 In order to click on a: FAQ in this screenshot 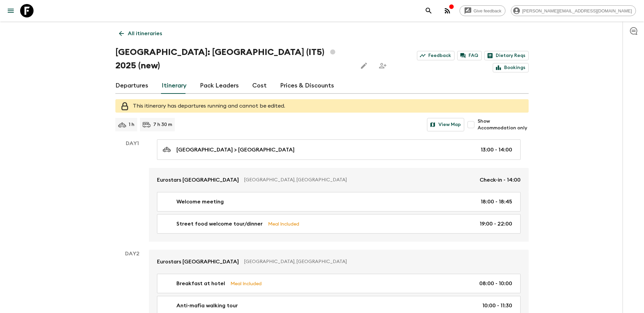, I will do `click(469, 56)`.